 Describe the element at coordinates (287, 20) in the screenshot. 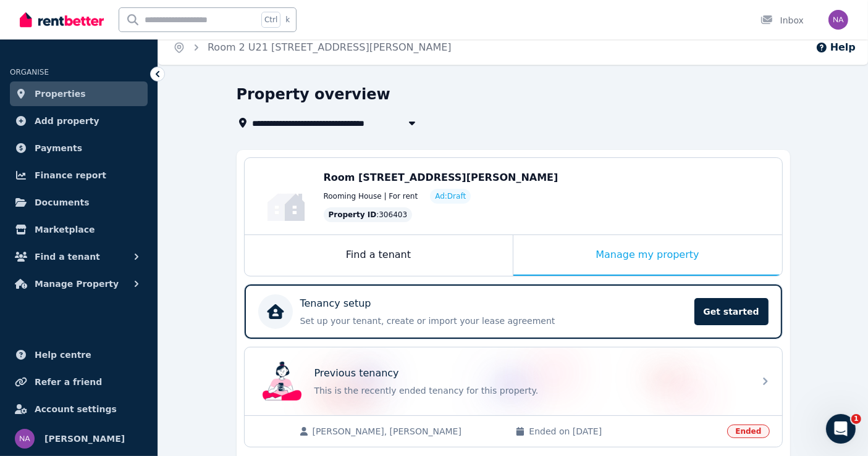

I see `span: k` at that location.